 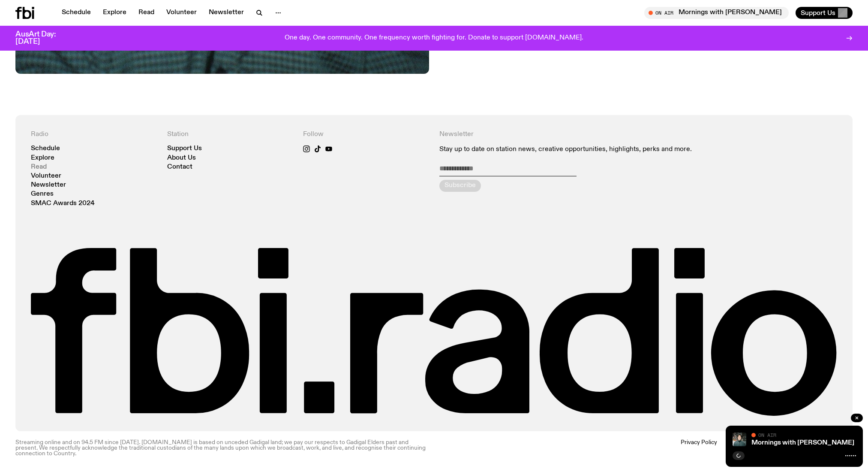 What do you see at coordinates (62, 203) in the screenshot?
I see `a: SMAC Awards 2024` at bounding box center [62, 203].